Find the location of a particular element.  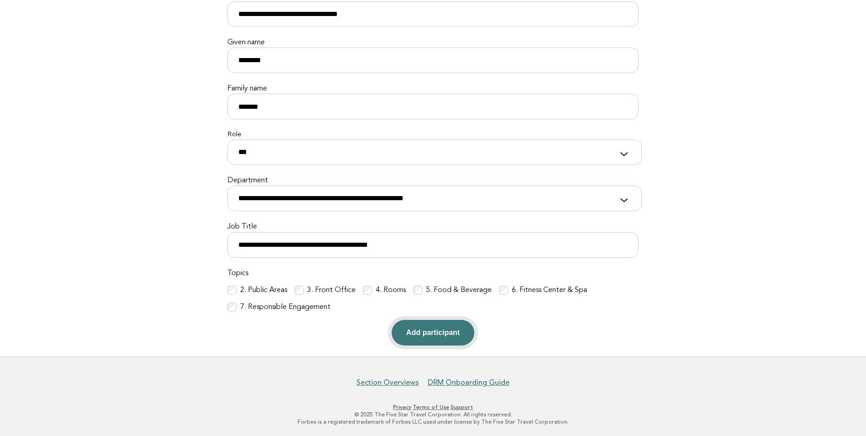

button: Add participant is located at coordinates (433, 333).